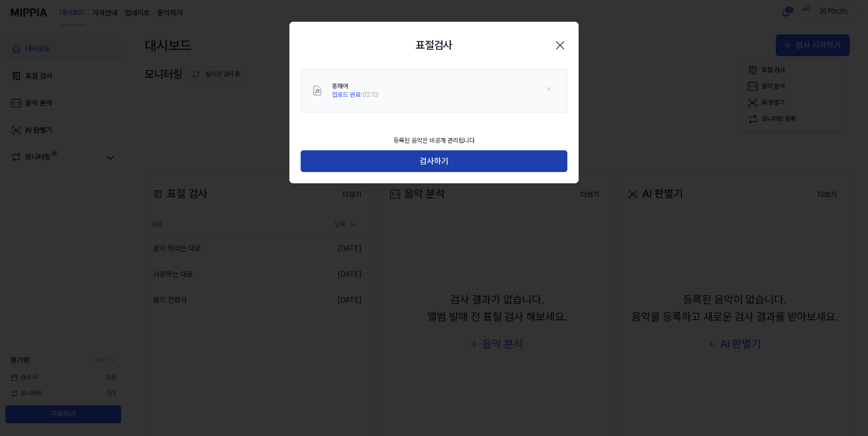 The height and width of the screenshot is (436, 868). Describe the element at coordinates (434, 161) in the screenshot. I see `button: 검사하기` at that location.